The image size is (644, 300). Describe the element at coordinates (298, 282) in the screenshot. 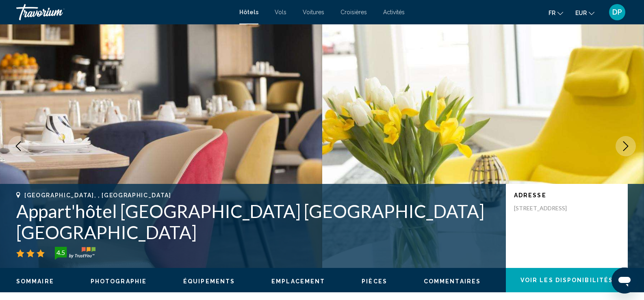

I see `button: Emplacement` at that location.